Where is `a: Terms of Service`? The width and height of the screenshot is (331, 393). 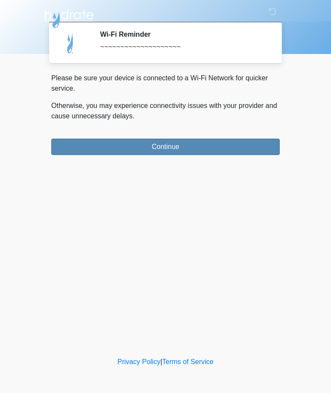
a: Terms of Service is located at coordinates (188, 361).